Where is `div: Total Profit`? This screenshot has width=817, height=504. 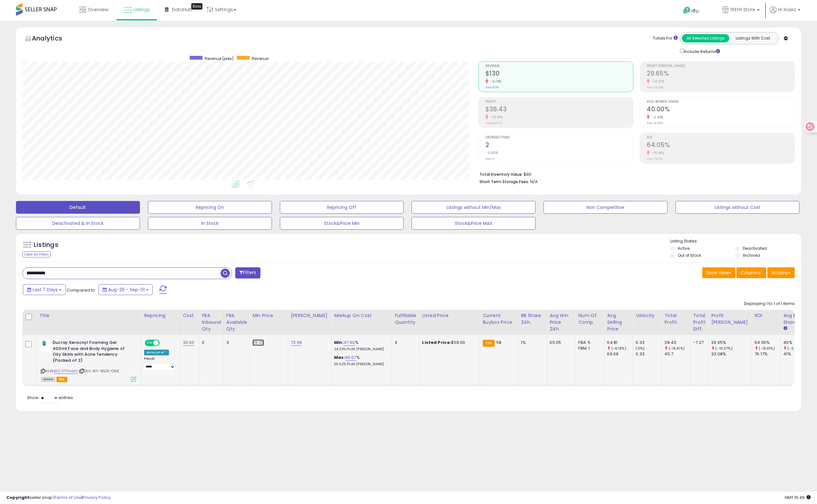
div: Total Profit is located at coordinates (676, 319).